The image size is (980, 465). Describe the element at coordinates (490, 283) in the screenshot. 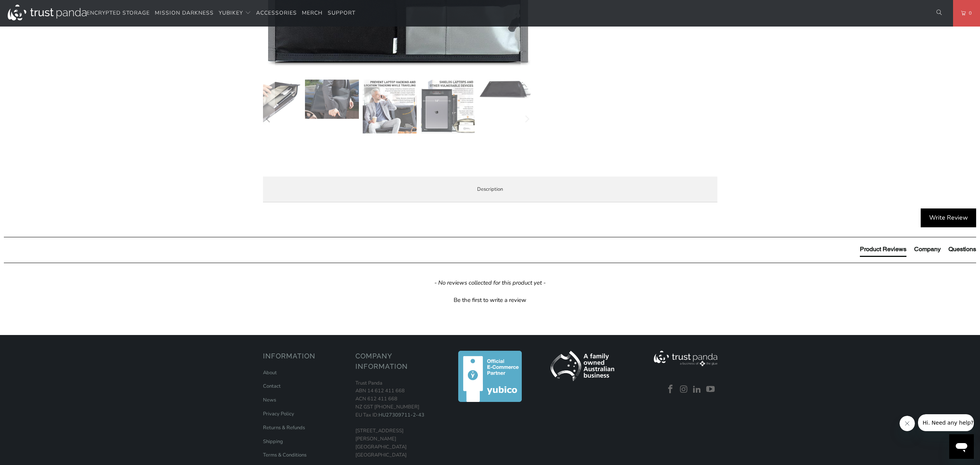

I see `em: - No reviews collected for this product yet -` at that location.